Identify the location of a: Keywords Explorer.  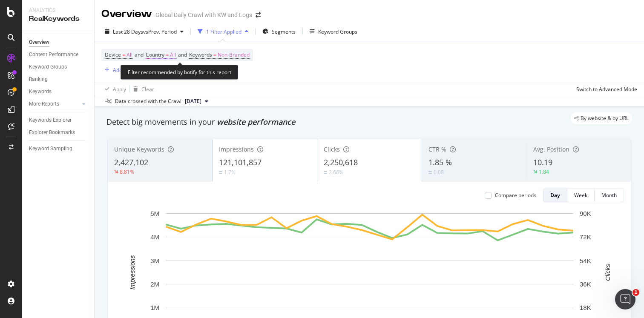
(58, 120).